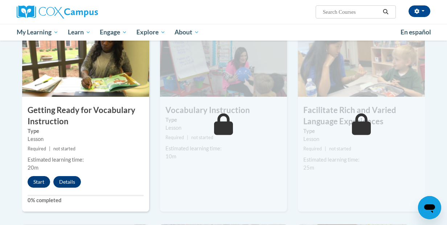 This screenshot has width=447, height=225. I want to click on a: Explore, so click(151, 32).